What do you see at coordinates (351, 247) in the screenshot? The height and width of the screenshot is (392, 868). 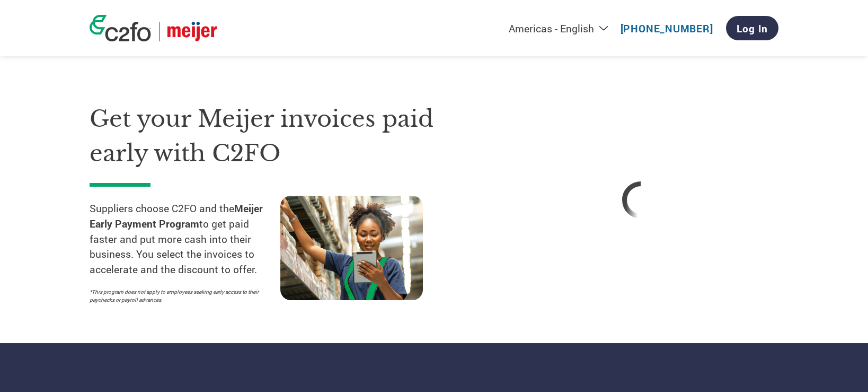 I see `img: supply chain worker` at bounding box center [351, 247].